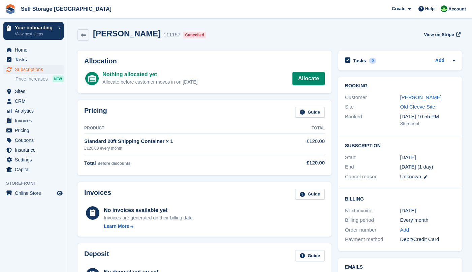 The image size is (472, 272). Describe the element at coordinates (33, 31) in the screenshot. I see `a: Your onboarding View next steps` at that location.